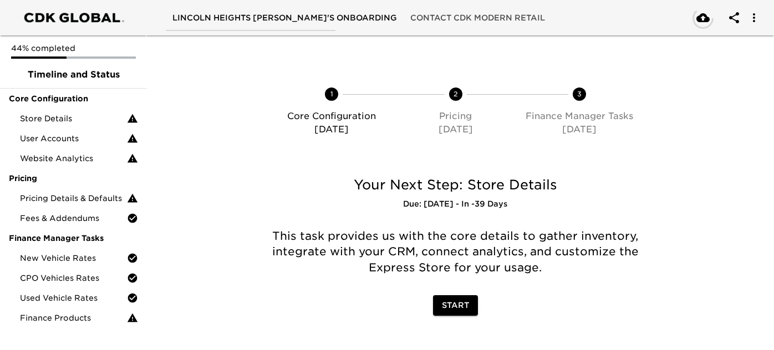  What do you see at coordinates (73, 318) in the screenshot?
I see `span: Finance Products` at bounding box center [73, 318].